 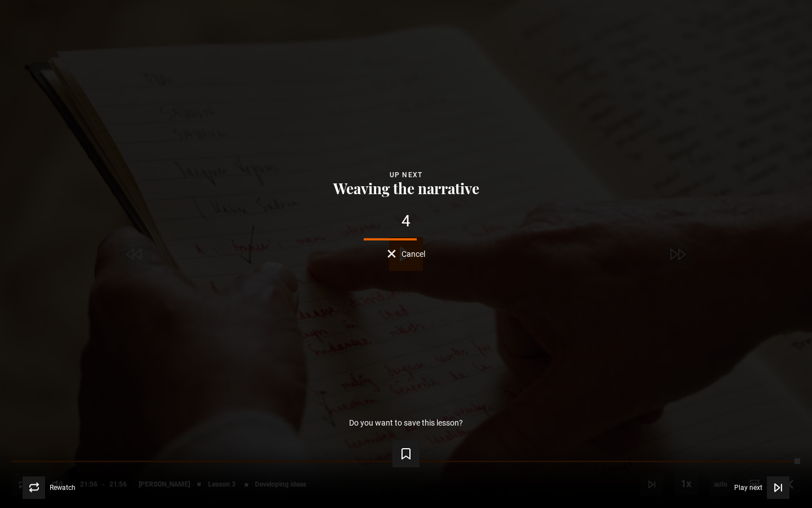 I want to click on button: Rewatch, so click(x=49, y=487).